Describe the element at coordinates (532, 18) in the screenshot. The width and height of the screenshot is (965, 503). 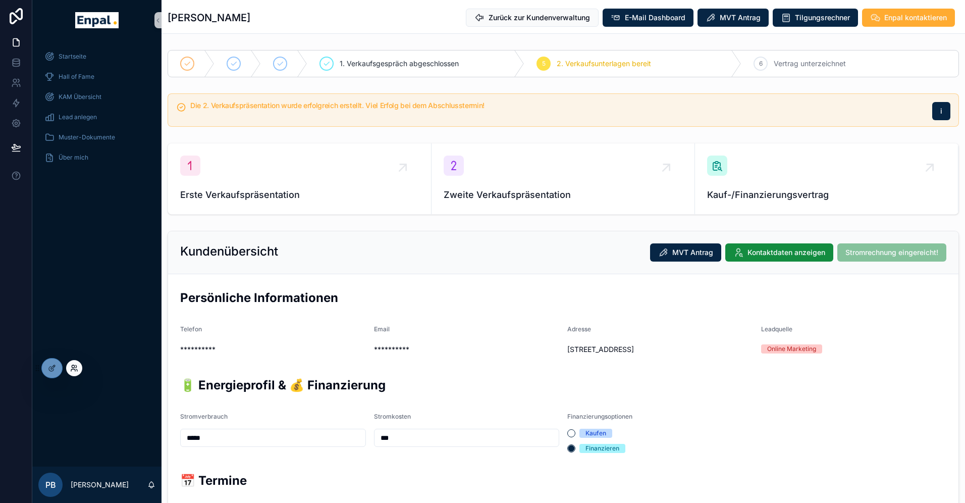
I see `button: Zurück zur Kundenverwaltung` at that location.